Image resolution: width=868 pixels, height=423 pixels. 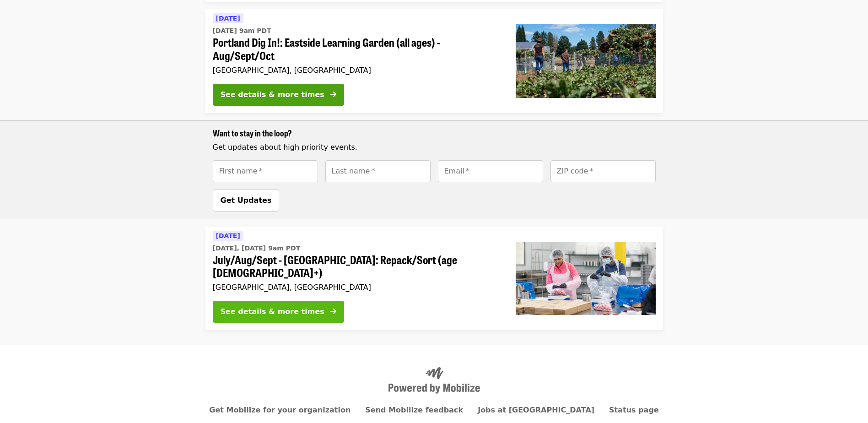 What do you see at coordinates (285, 147) in the screenshot?
I see `span: Get updates about high priority events.` at bounding box center [285, 147].